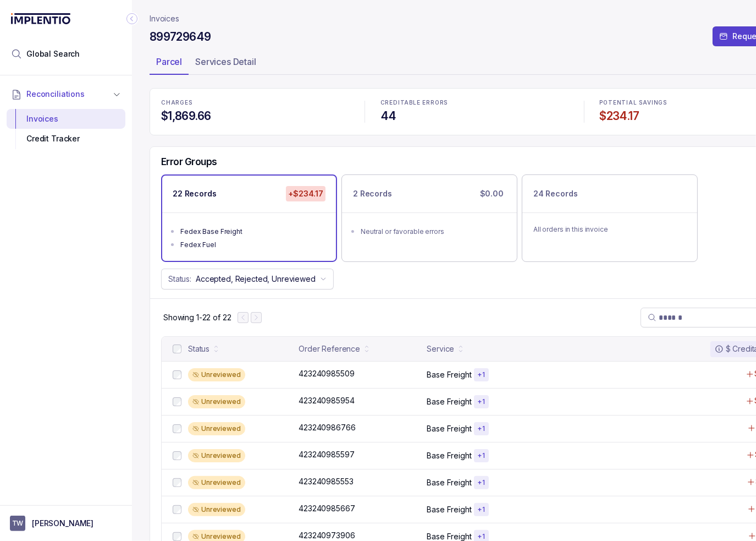 Image resolution: width=756 pixels, height=541 pixels. What do you see at coordinates (66, 128) in the screenshot?
I see `div: Reconciliations` at bounding box center [66, 128].